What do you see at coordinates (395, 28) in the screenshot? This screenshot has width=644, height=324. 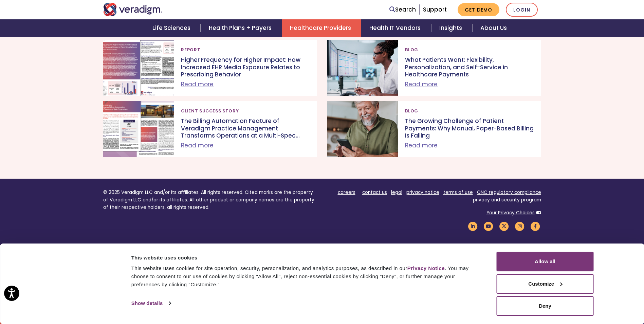 I see `a: Health IT Vendors` at bounding box center [395, 28].